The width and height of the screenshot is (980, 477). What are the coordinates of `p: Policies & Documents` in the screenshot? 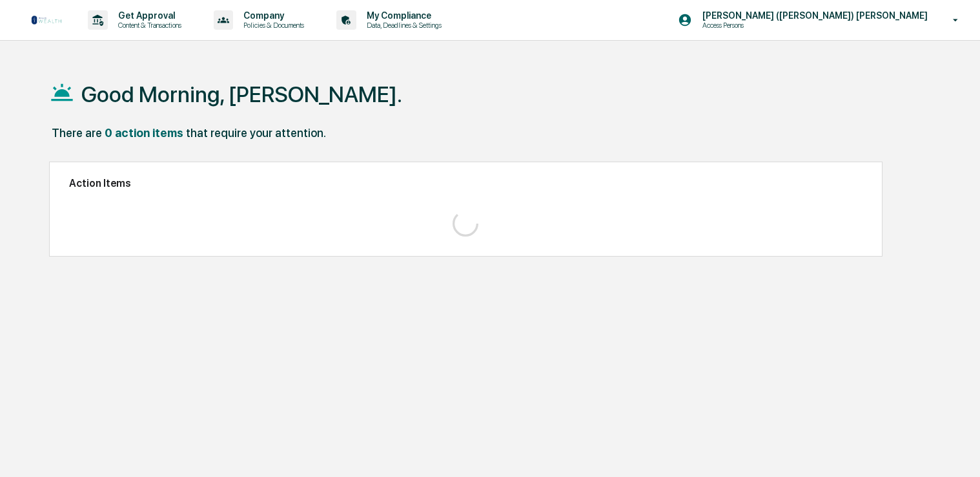 It's located at (272, 25).